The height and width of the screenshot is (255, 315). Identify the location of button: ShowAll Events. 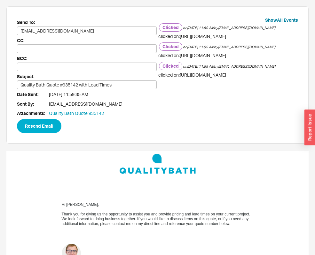
(281, 20).